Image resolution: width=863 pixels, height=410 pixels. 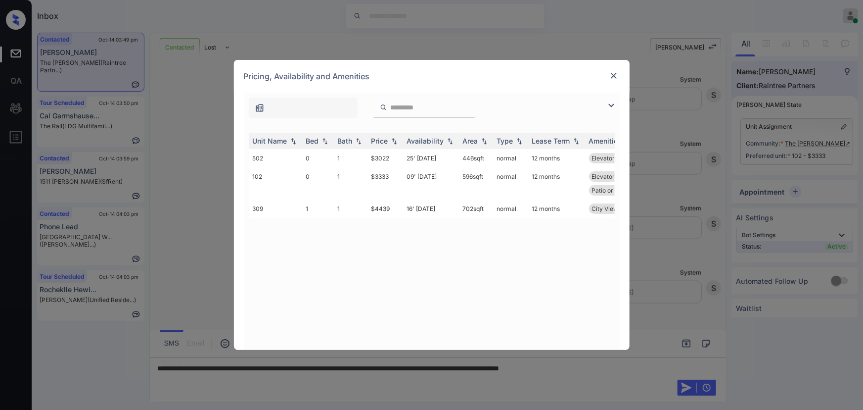 I want to click on div: Type, so click(x=505, y=141).